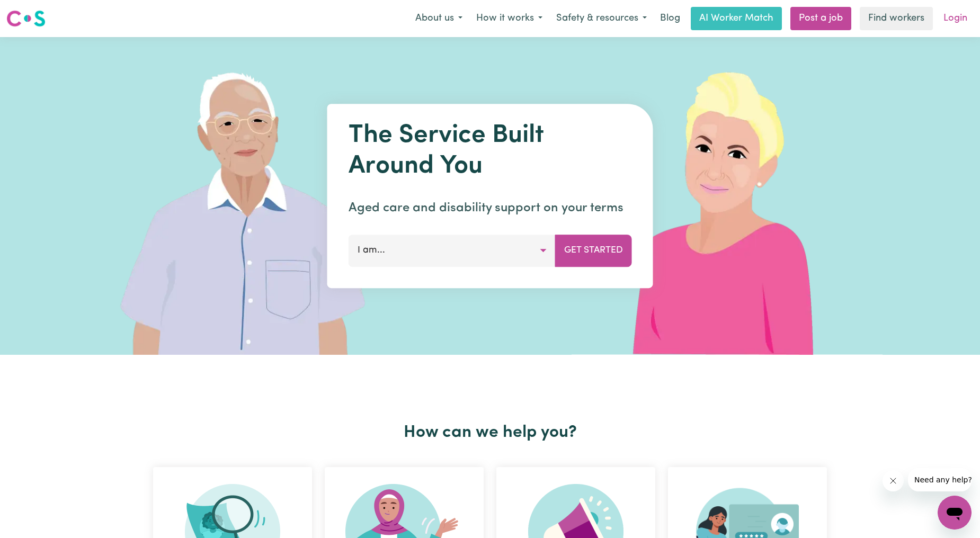  What do you see at coordinates (490, 151) in the screenshot?
I see `h1: The Service Built Around You` at bounding box center [490, 151].